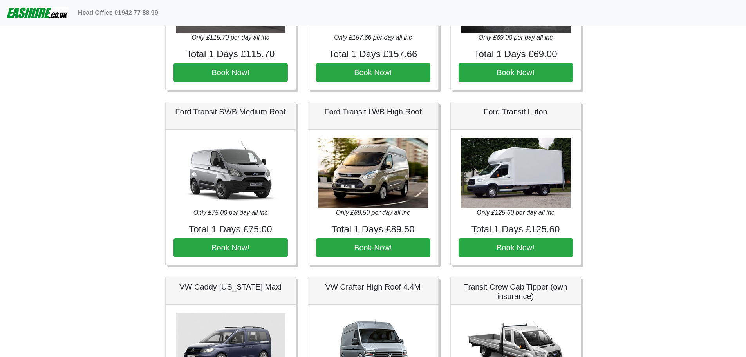  Describe the element at coordinates (373, 229) in the screenshot. I see `h4: Total 1 Days £89.50` at that location.